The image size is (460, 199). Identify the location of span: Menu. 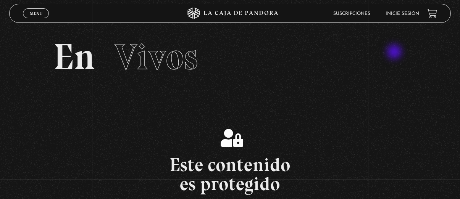
(36, 13).